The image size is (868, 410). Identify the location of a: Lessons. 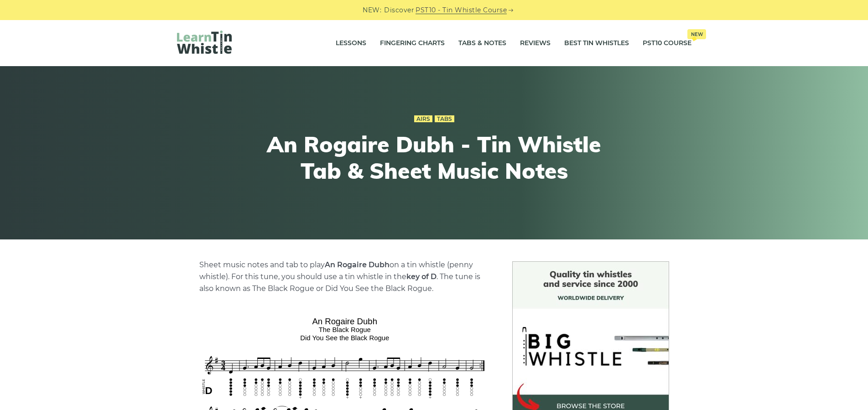
(351, 43).